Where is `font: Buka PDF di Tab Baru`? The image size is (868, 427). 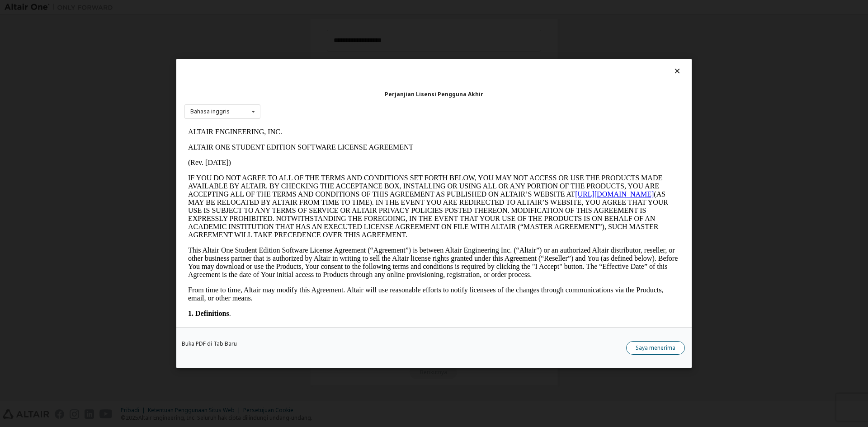
font: Buka PDF di Tab Baru is located at coordinates (210, 343).